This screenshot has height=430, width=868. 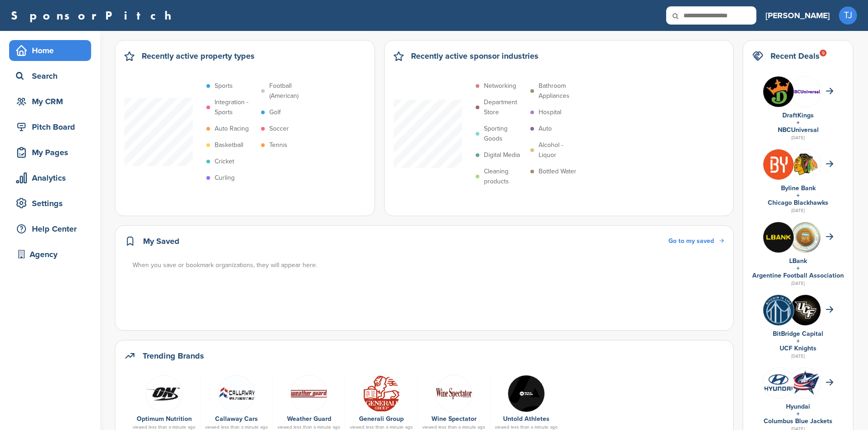 What do you see at coordinates (526, 419) in the screenshot?
I see `a: Untold Athletes` at bounding box center [526, 419].